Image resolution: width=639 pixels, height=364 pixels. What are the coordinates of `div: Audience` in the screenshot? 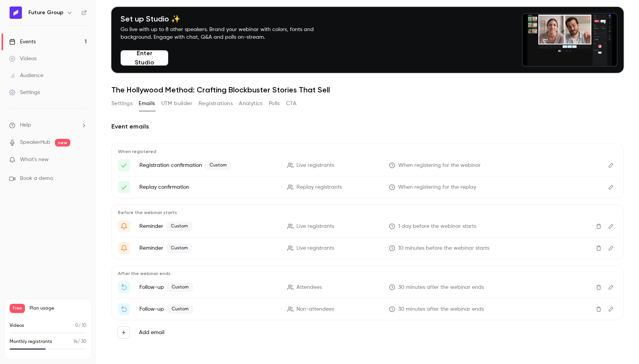 It's located at (26, 75).